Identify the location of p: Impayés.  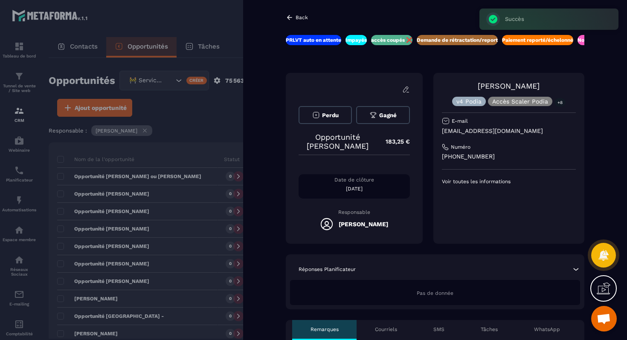
(356, 40).